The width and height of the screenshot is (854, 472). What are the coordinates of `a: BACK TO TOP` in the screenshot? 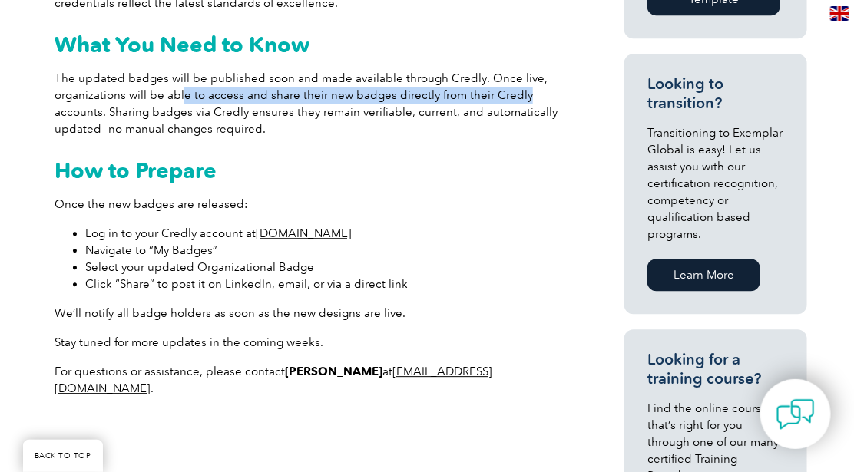 It's located at (63, 456).